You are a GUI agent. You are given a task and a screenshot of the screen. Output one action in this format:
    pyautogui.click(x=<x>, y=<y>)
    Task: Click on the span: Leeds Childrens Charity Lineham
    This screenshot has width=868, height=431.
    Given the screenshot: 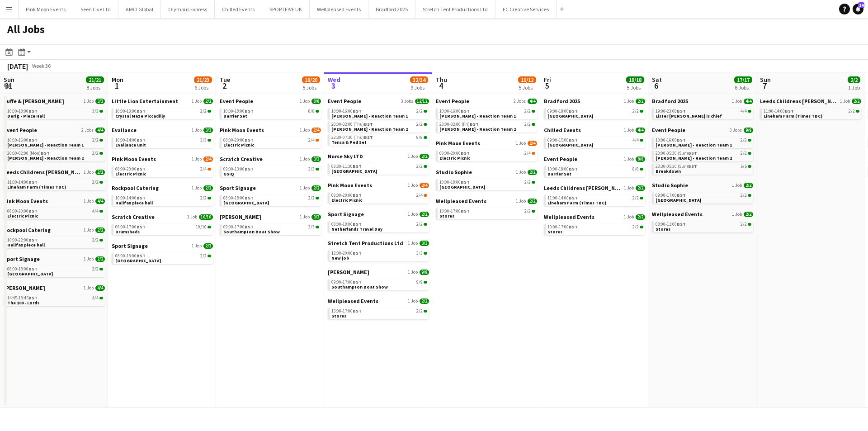 What is the action you would take?
    pyautogui.click(x=799, y=101)
    